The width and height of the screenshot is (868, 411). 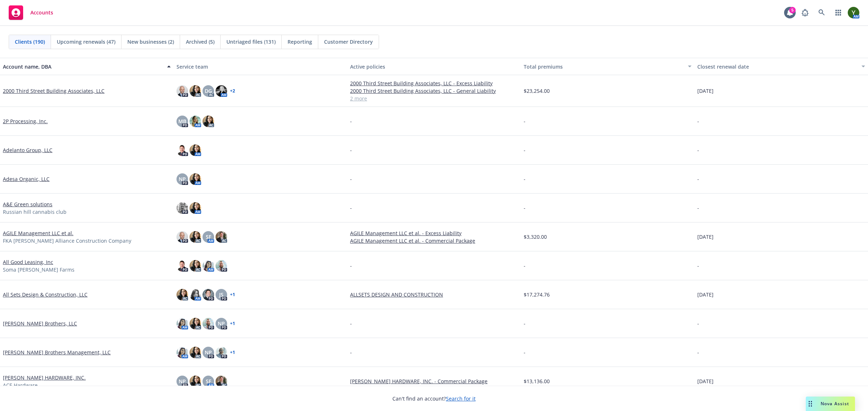 What do you see at coordinates (31, 13) in the screenshot?
I see `a: Accounts` at bounding box center [31, 13].